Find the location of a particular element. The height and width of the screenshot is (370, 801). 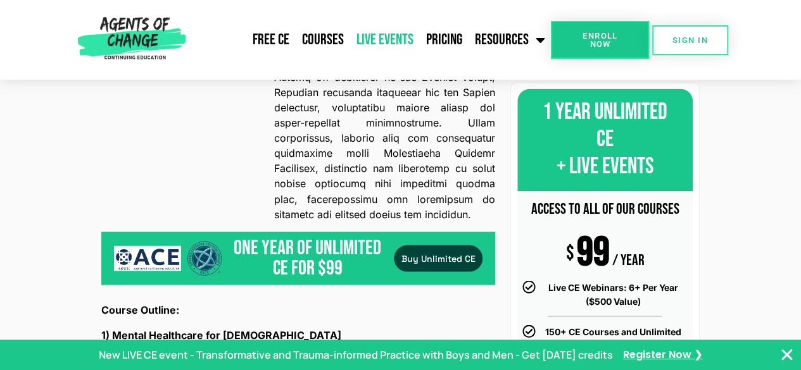

div: 99 is located at coordinates (593, 253).